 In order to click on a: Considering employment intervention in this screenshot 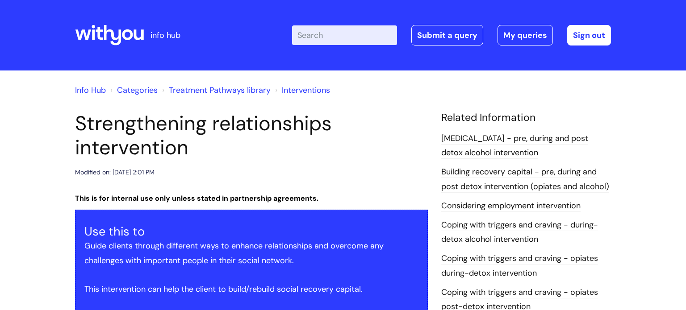, I will do `click(511, 206)`.